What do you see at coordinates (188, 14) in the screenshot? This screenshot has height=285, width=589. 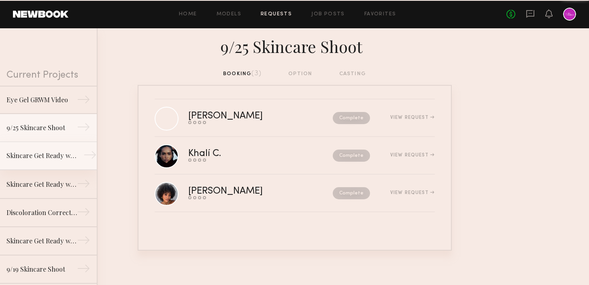 I see `a: Home` at bounding box center [188, 14].